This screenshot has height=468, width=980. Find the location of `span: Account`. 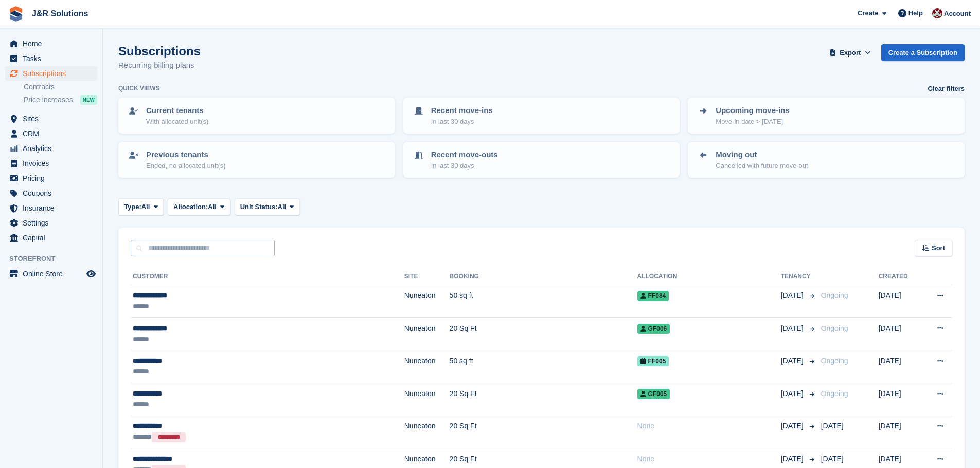

span: Account is located at coordinates (957, 14).